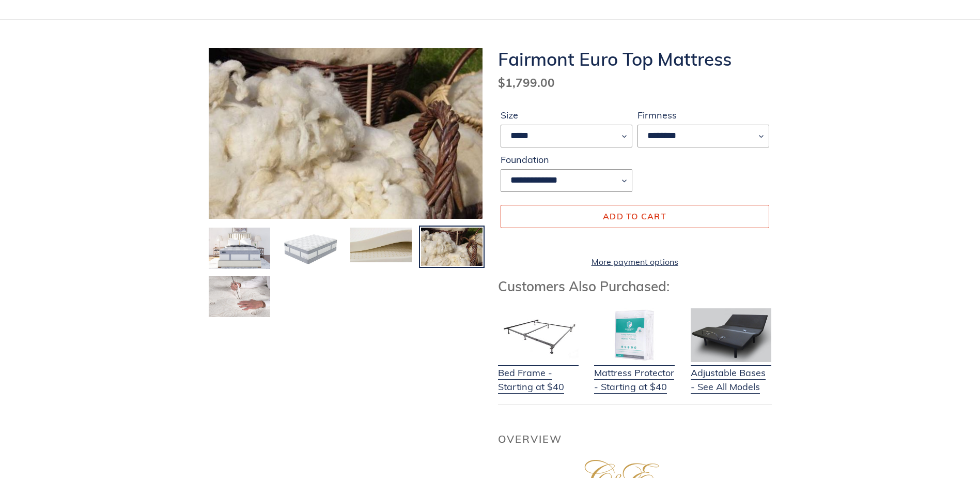 The height and width of the screenshot is (478, 980). I want to click on a: More payment options, so click(635, 262).